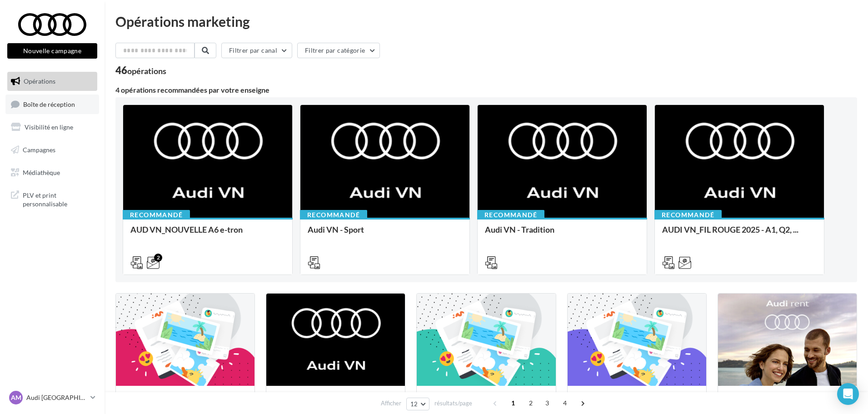  What do you see at coordinates (453, 403) in the screenshot?
I see `span: résultats/page` at bounding box center [453, 403].